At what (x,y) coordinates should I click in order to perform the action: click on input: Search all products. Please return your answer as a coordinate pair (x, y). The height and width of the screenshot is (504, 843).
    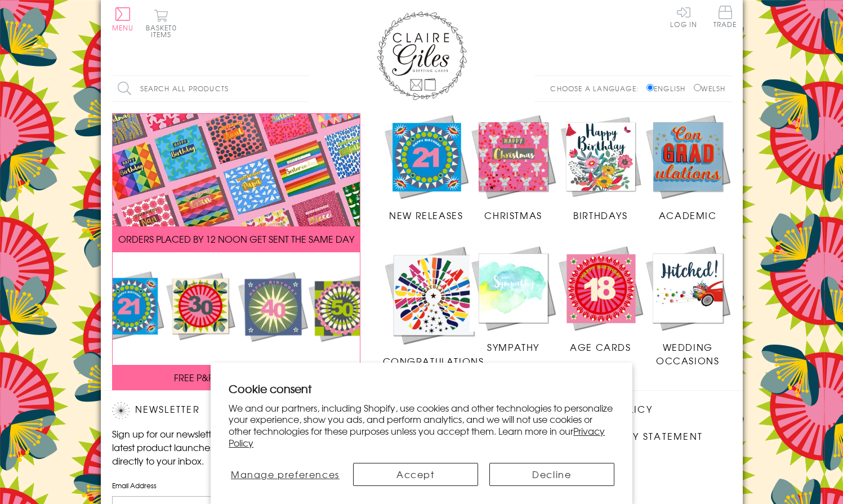
    Looking at the image, I should click on (211, 89).